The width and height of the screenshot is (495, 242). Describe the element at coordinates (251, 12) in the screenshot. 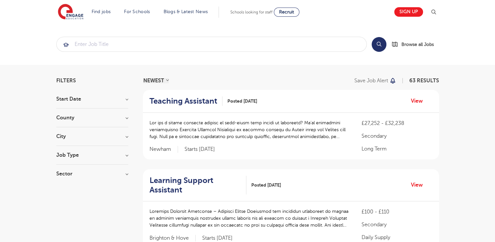

I see `span: Schools looking for staff` at that location.